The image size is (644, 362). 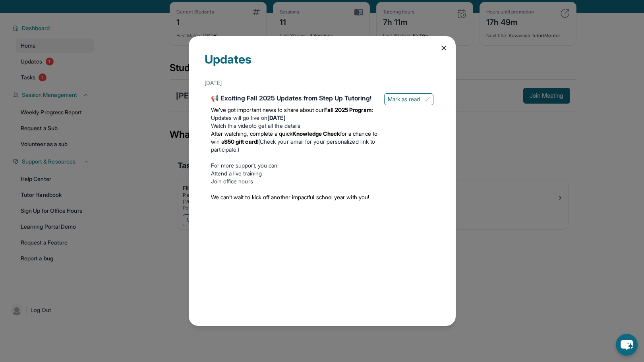 What do you see at coordinates (348, 110) in the screenshot?
I see `strong: Fall 2025 Program:` at bounding box center [348, 110].